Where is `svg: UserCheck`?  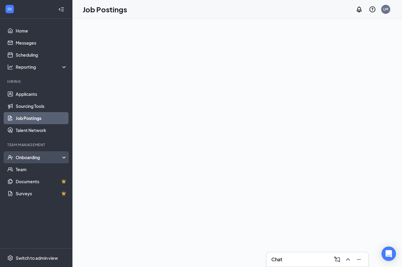 svg: UserCheck is located at coordinates (10, 158).